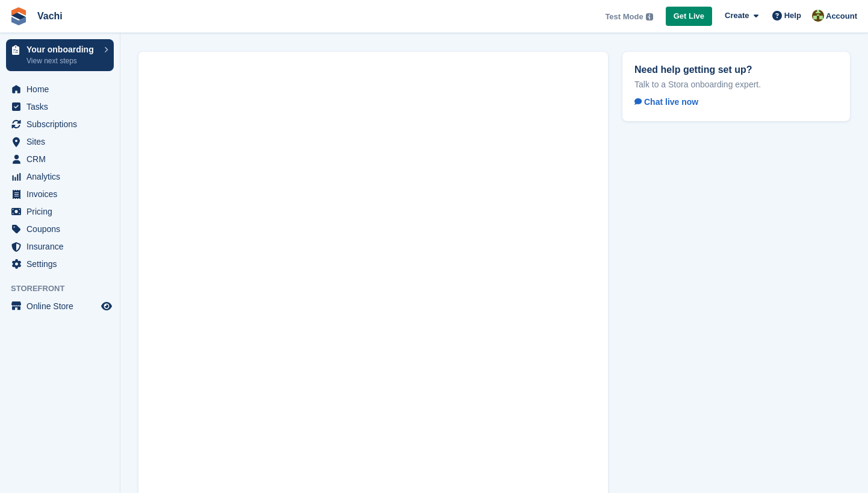 This screenshot has height=493, width=868. What do you see at coordinates (672, 102) in the screenshot?
I see `a: Chat live now` at bounding box center [672, 102].